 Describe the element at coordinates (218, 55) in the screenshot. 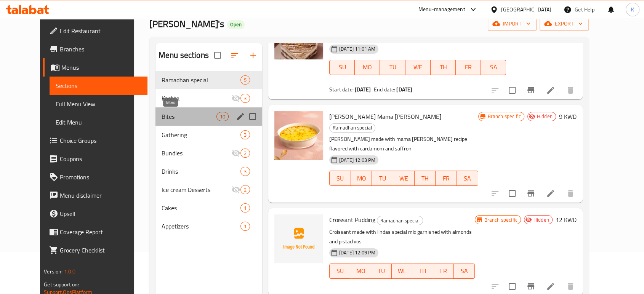

I see `span: Select all sections` at that location.